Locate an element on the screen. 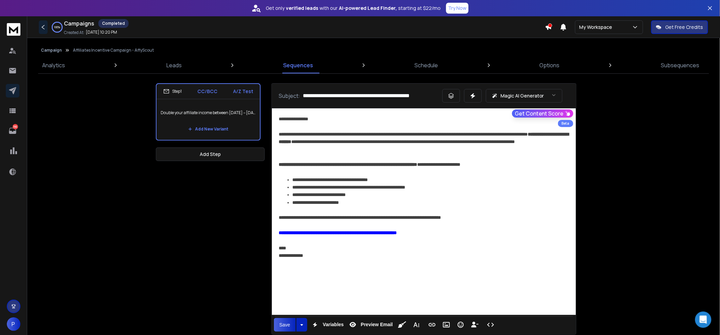  button: Preview Email is located at coordinates (370, 325).